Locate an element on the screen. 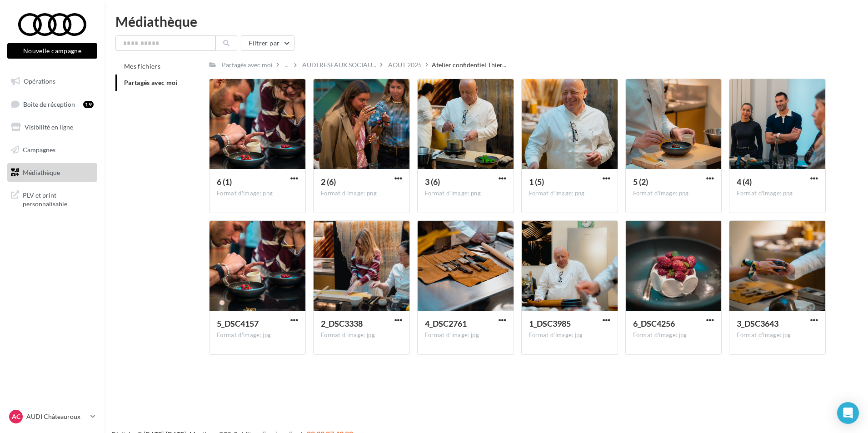  a: PLV et print personnalisable is located at coordinates (53, 198).